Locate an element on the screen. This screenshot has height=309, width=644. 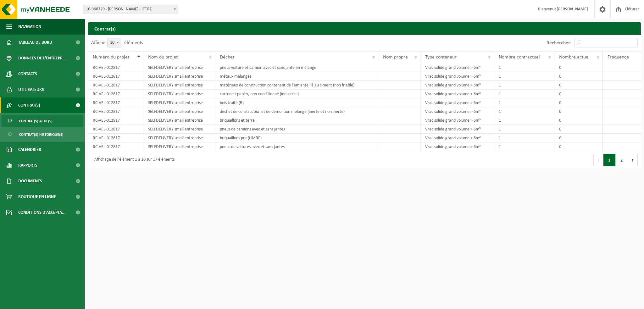
span: Nom propre is located at coordinates (395, 57).